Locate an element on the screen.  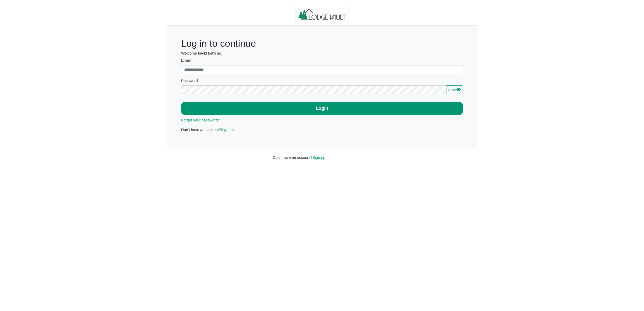
div: Don't have an account? is located at coordinates (322, 154).